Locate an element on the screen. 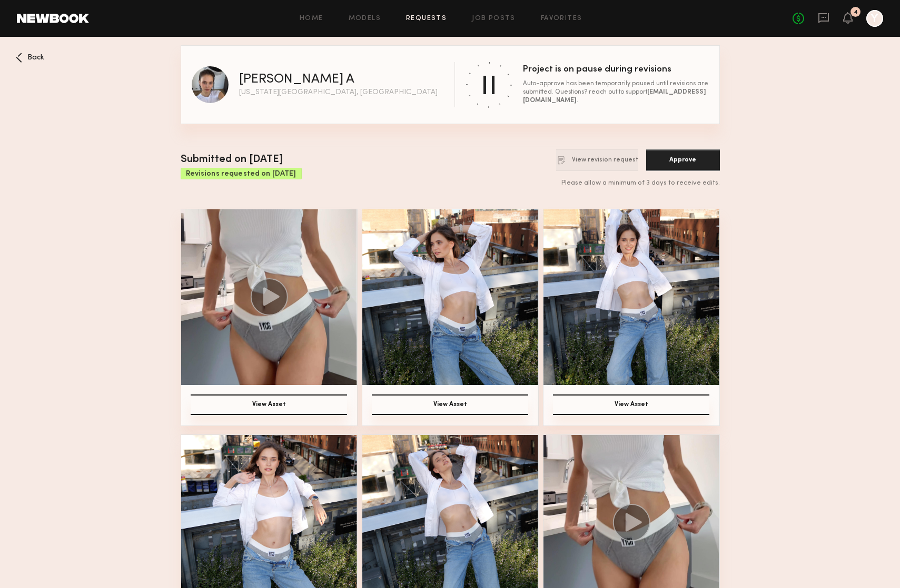 This screenshot has height=588, width=900. button: Approve is located at coordinates (683, 160).